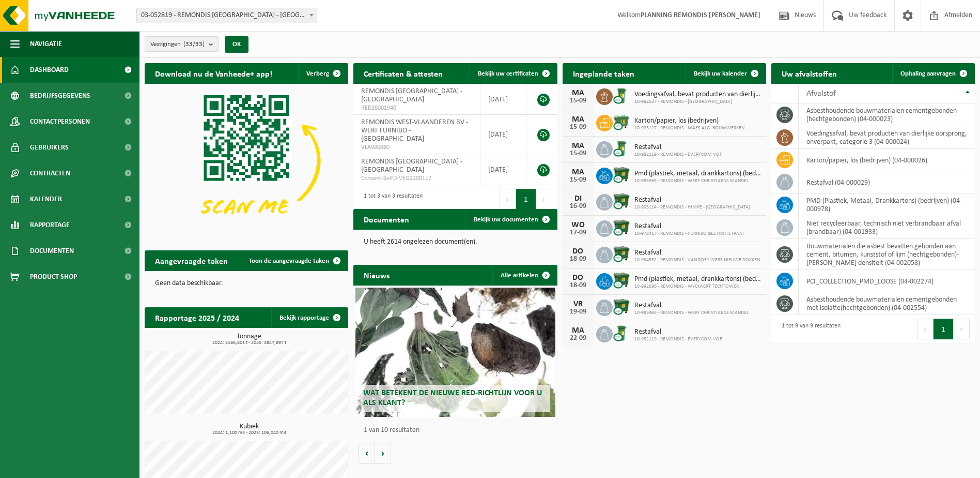 The height and width of the screenshot is (478, 980). What do you see at coordinates (513, 73) in the screenshot?
I see `a: Bekijk uw certificaten` at bounding box center [513, 73].